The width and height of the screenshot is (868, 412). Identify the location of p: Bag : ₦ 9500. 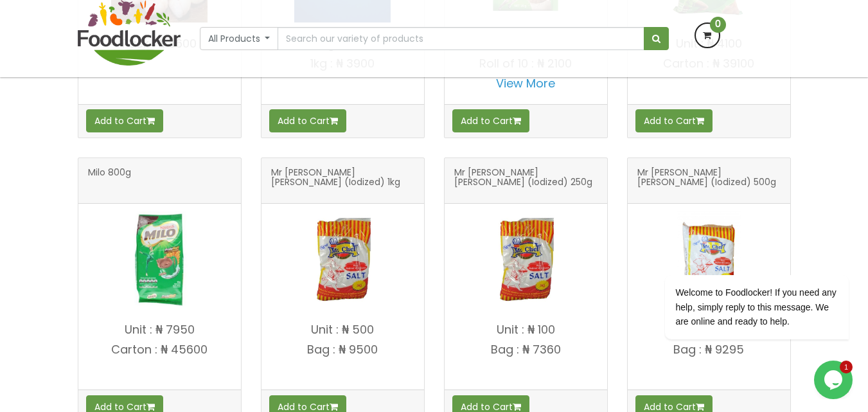
(342, 349).